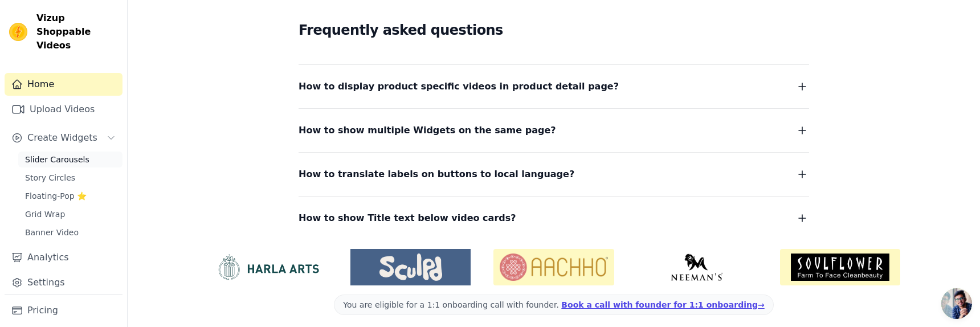 The image size is (980, 327). Describe the element at coordinates (45, 214) in the screenshot. I see `span: Grid Wrap` at that location.